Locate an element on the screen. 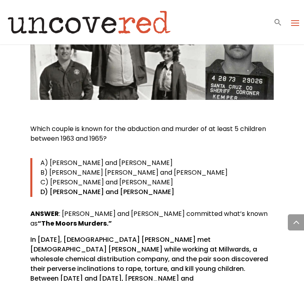 The height and width of the screenshot is (281, 304). strong: “The Moors Murders.” is located at coordinates (75, 223).